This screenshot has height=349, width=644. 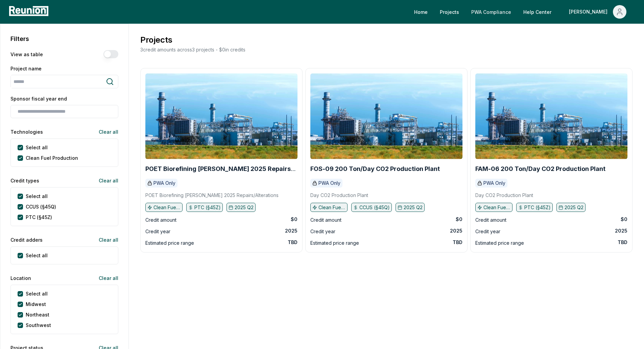 What do you see at coordinates (25, 180) in the screenshot?
I see `label: Credit types` at bounding box center [25, 180].